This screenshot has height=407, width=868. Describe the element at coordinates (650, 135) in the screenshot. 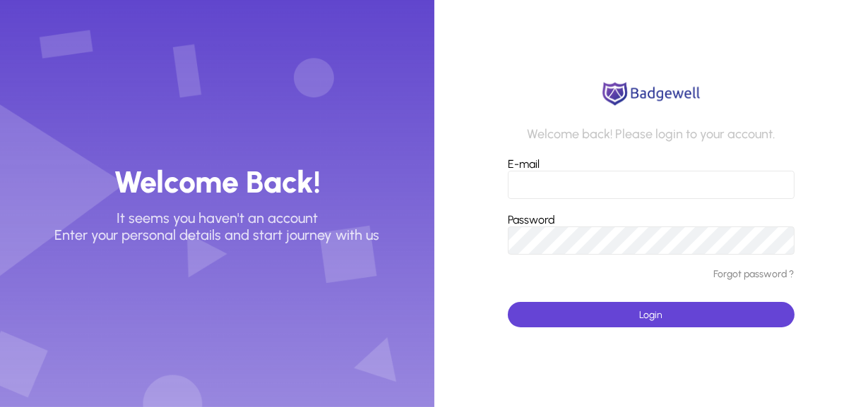

I see `p: Welcome back! Please login to your account.` at that location.